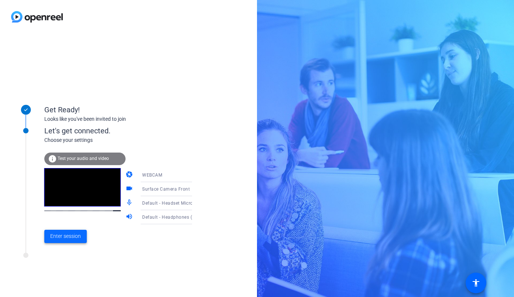  Describe the element at coordinates (130, 175) in the screenshot. I see `mat-icon: camera` at that location.